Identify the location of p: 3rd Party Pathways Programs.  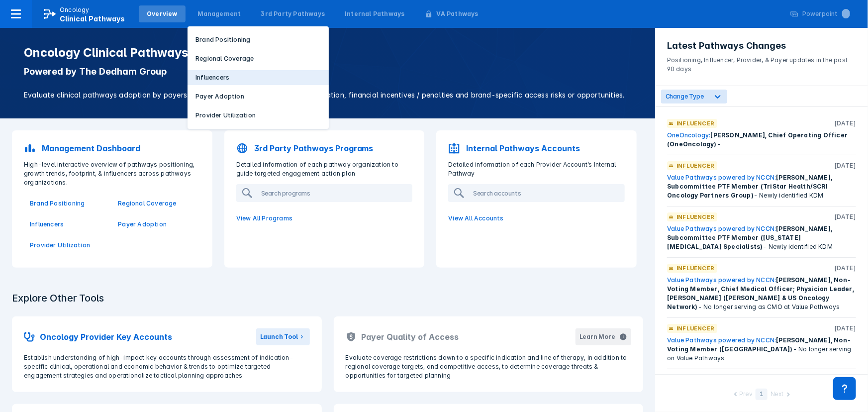
(314, 148).